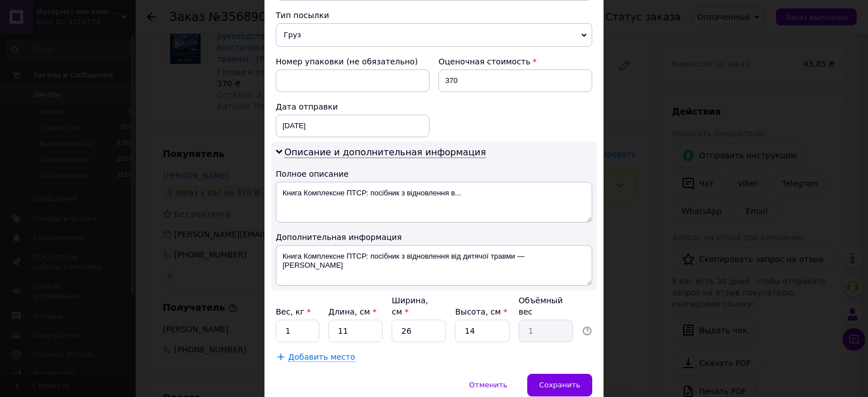  What do you see at coordinates (434, 237) in the screenshot?
I see `div: Дополнительная информация` at bounding box center [434, 237].